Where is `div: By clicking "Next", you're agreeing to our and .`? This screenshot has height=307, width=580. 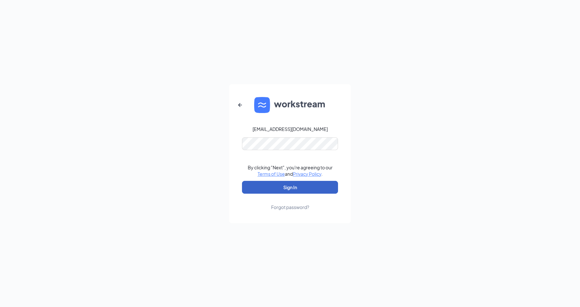 div: By clicking "Next", you're agreeing to our and . is located at coordinates (290, 171).